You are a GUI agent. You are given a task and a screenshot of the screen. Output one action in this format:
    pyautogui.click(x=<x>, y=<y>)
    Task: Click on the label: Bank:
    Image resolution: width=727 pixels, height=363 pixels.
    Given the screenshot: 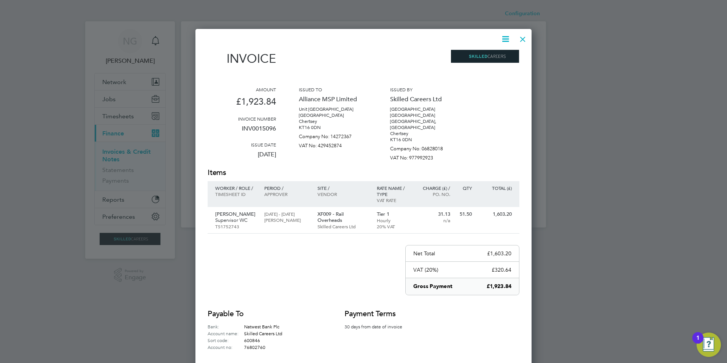 What is the action you would take?
    pyautogui.click(x=226, y=326)
    